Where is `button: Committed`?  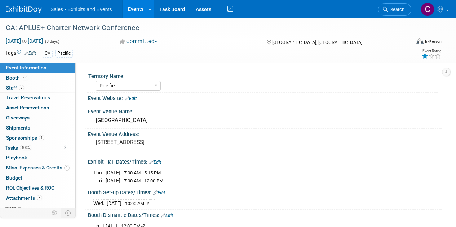 button: Committed is located at coordinates (138, 41).